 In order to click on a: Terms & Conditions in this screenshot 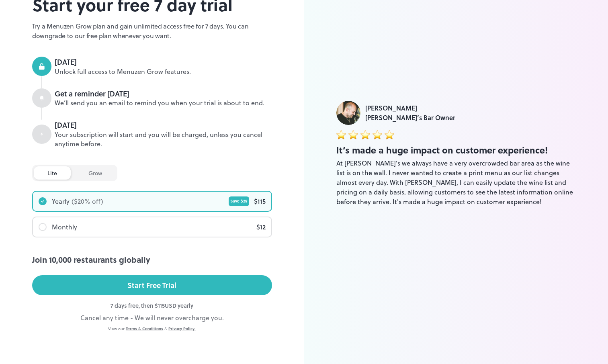, I will do `click(144, 328)`.